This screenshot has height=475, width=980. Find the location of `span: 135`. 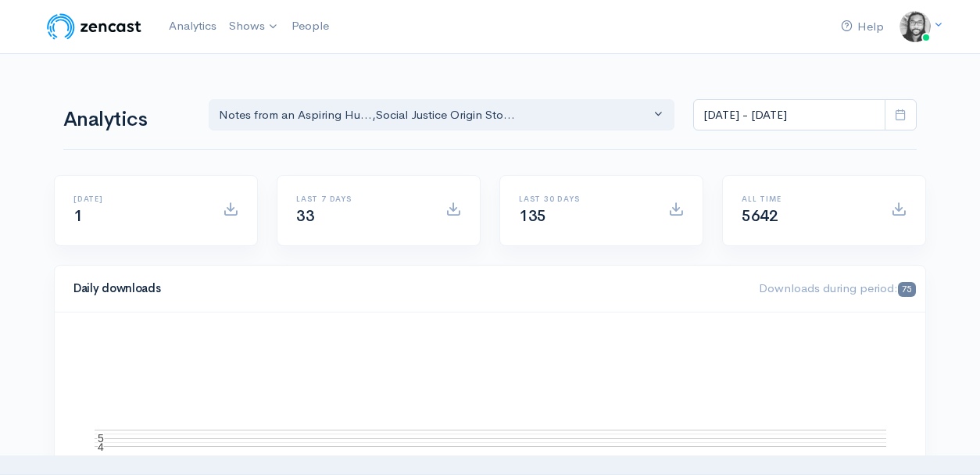

span: 135 is located at coordinates (533, 216).